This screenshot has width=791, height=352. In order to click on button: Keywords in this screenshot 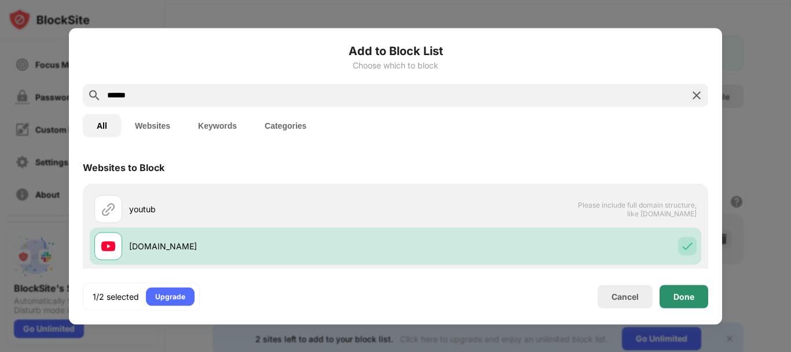, I will do `click(217, 125)`.